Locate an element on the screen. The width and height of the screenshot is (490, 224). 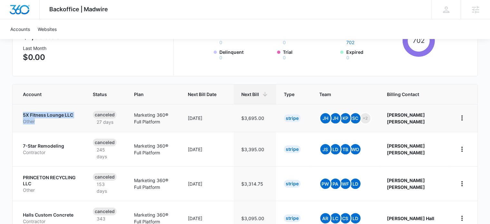
td: $3,695.00 is located at coordinates (255, 118).